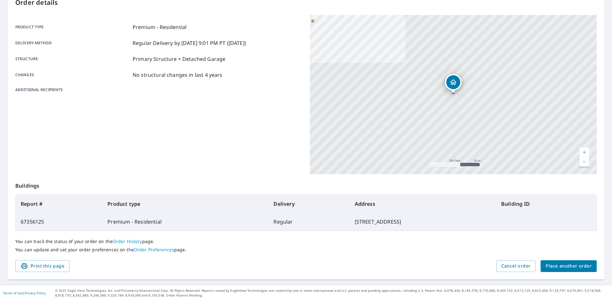 This screenshot has height=301, width=612. I want to click on p: You can update and set your order preferences on the page., so click(306, 250).